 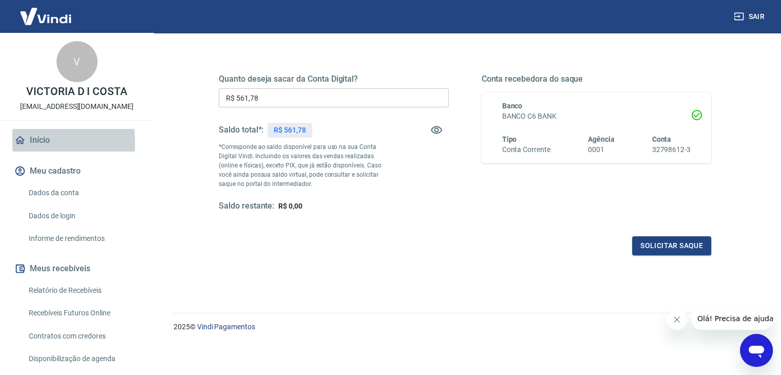 I want to click on a: Disponibilização de agenda, so click(x=83, y=358).